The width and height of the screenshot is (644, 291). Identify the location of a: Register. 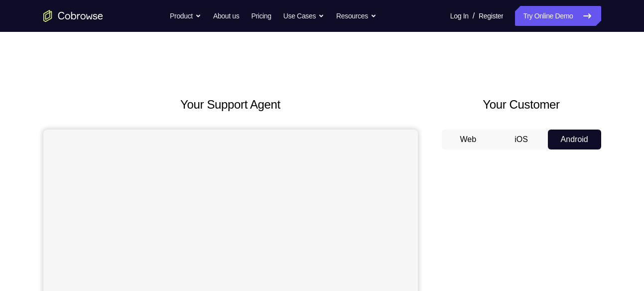
(491, 16).